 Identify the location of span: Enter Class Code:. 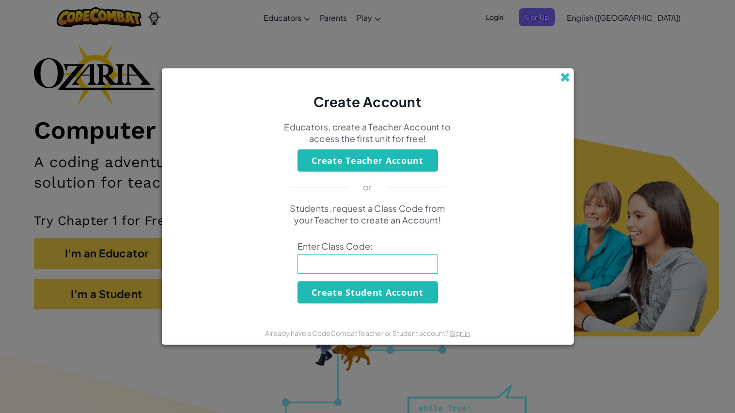
(368, 246).